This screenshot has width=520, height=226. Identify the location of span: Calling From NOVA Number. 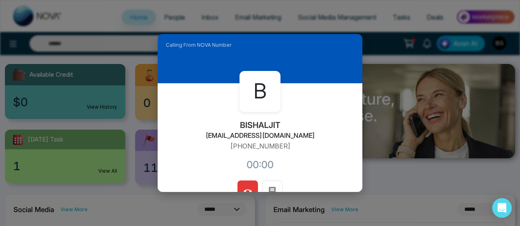
(199, 45).